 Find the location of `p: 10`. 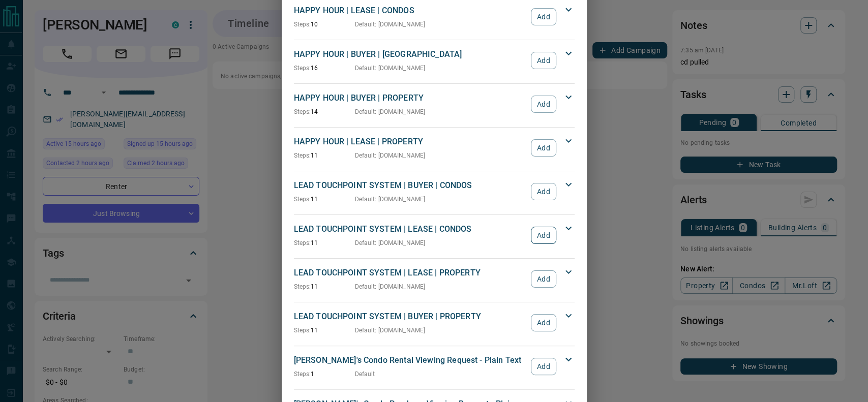

p: 10 is located at coordinates (324, 25).